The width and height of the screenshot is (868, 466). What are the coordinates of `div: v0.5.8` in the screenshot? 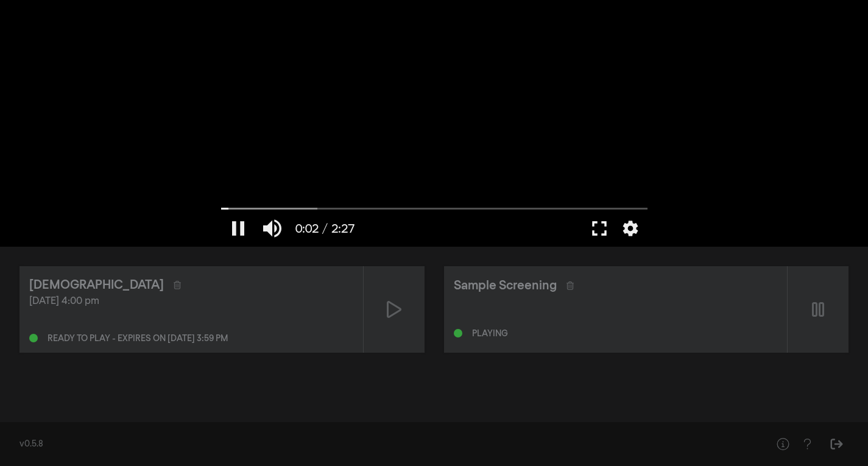 It's located at (382, 444).